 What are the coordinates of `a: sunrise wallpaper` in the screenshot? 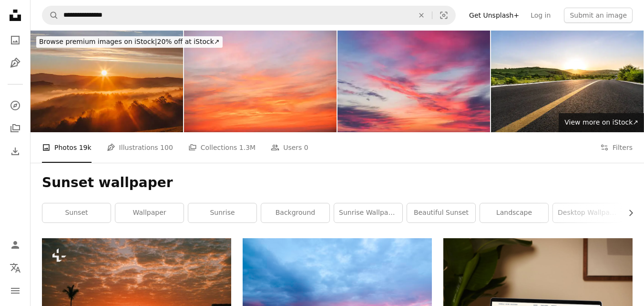 It's located at (368, 213).